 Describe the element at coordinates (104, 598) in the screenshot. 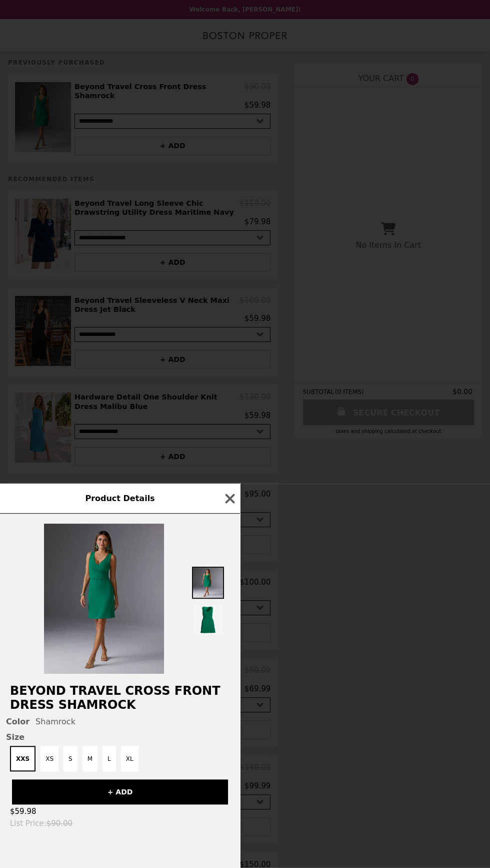

I see `img: Shamrock / XXS` at that location.